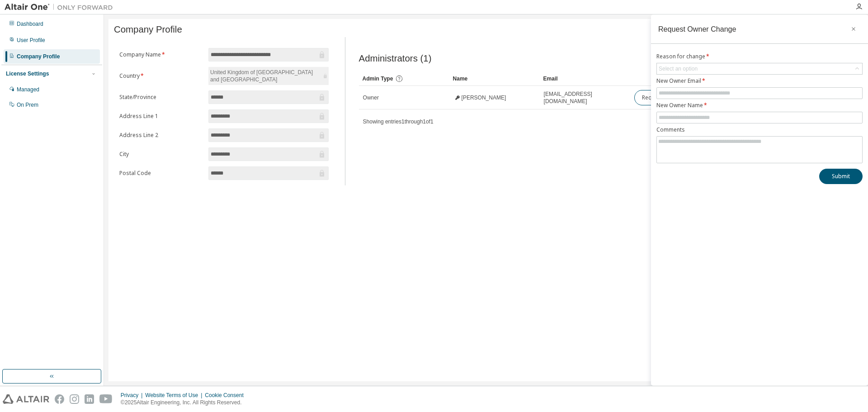 Image resolution: width=868 pixels, height=412 pixels. What do you see at coordinates (175, 395) in the screenshot?
I see `div: Website Terms of Use` at bounding box center [175, 395].